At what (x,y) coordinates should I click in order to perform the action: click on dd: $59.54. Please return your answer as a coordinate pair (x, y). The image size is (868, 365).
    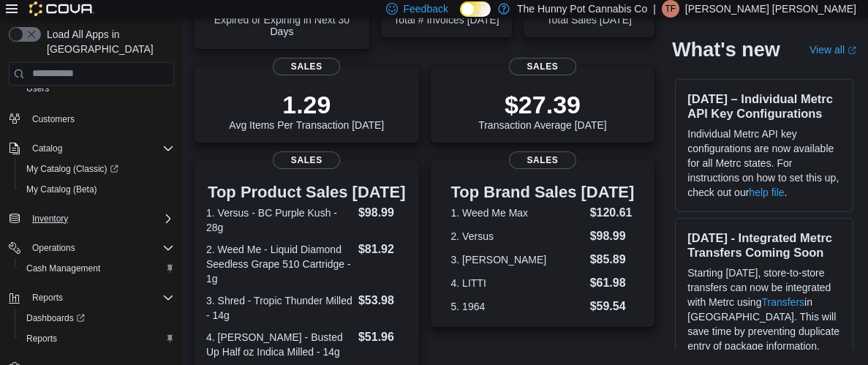
    Looking at the image, I should click on (612, 306).